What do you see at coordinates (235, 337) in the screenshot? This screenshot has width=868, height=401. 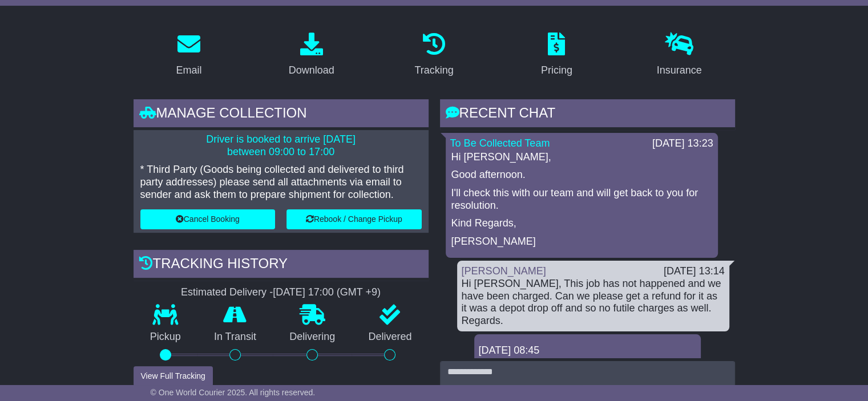 I see `p: In Transit` at bounding box center [235, 337].